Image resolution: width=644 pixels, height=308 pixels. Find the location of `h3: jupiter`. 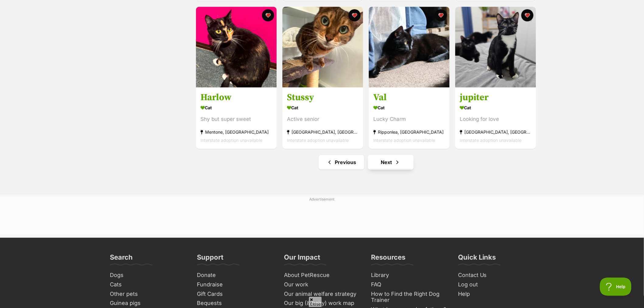

h3: jupiter is located at coordinates (495, 98).